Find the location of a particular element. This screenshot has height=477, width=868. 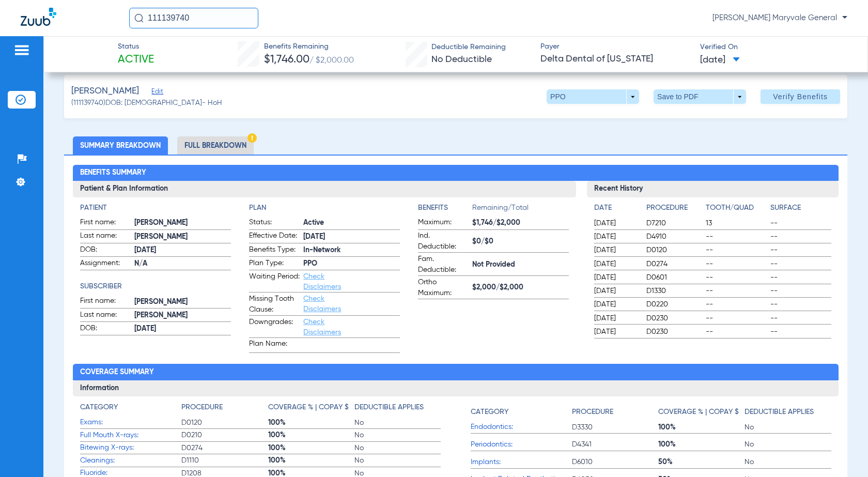

input: Search for patients is located at coordinates (194, 18).